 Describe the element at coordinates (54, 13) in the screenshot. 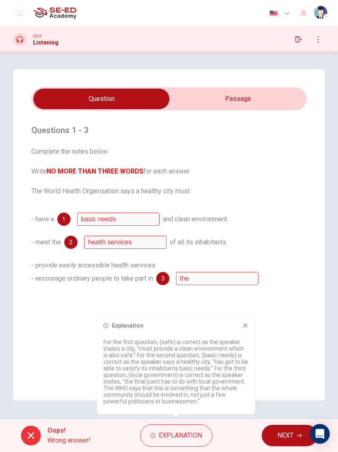

I see `img: SE-ED Academy logo` at that location.